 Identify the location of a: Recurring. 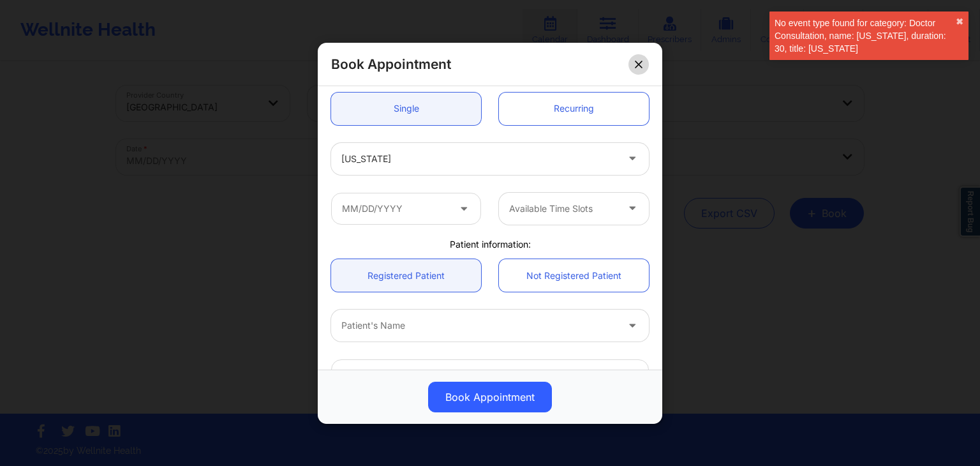
(574, 108).